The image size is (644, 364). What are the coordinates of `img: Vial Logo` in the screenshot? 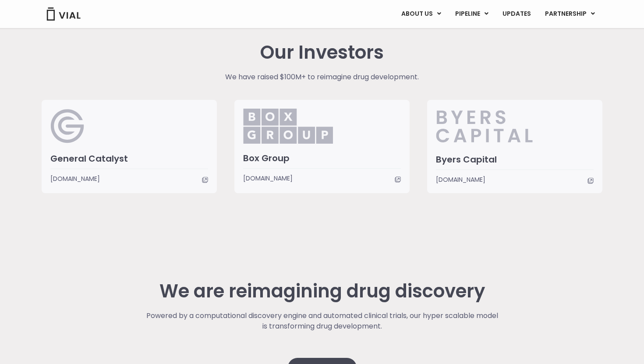 It's located at (64, 14).